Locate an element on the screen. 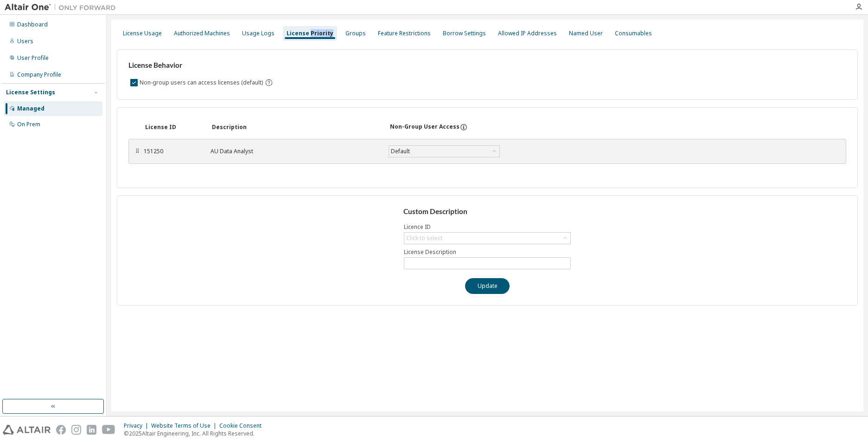 This screenshot has height=443, width=868. div: License ID is located at coordinates (173, 127).